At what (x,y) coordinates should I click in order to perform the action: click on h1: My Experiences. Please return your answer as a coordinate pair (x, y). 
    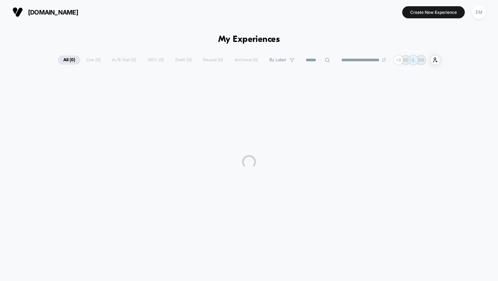
    Looking at the image, I should click on (249, 39).